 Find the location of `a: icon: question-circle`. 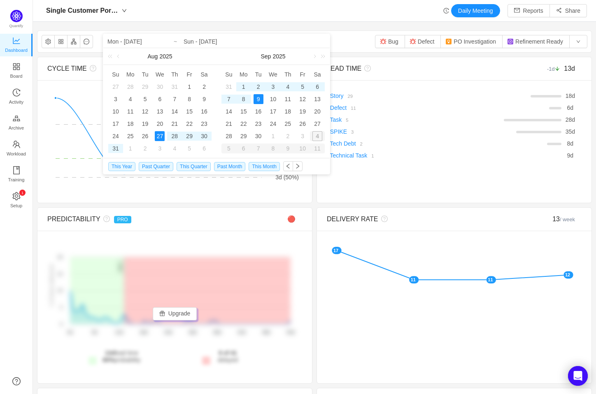

a: icon: question-circle is located at coordinates (16, 381).